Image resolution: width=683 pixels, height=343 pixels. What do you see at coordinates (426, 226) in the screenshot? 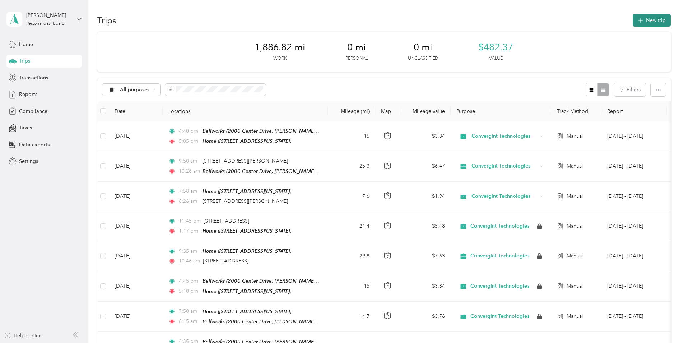
I see `td: $5.48` at bounding box center [426, 226].